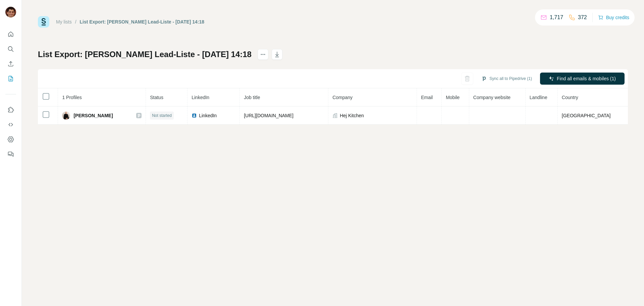  I want to click on span: Mobile, so click(453, 97).